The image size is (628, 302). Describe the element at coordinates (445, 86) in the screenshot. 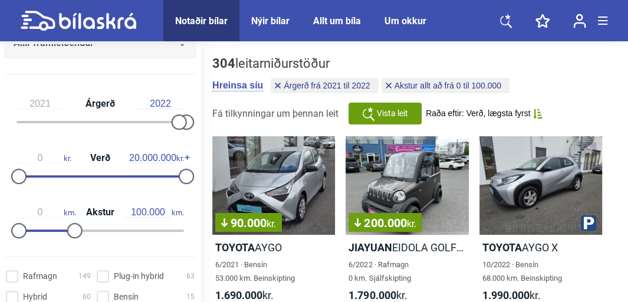

I see `button: Akstur allt að frá 0 til 100.000` at that location.